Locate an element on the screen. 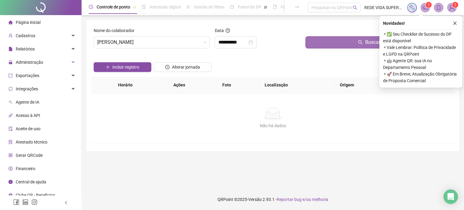 Image resolution: width=464 pixels, height=210 pixels. span: REDE VIDA SUPERMERCADOS LTDA is located at coordinates (384, 8).